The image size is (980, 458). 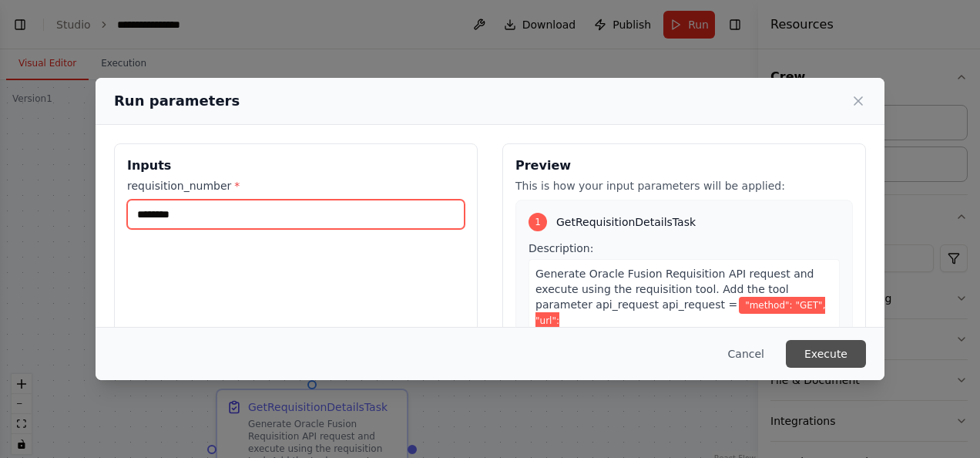 I want to click on span: Generate Oracle Fusion Requisition API request and execute using the requisition tool. Add the to..., so click(x=675, y=289).